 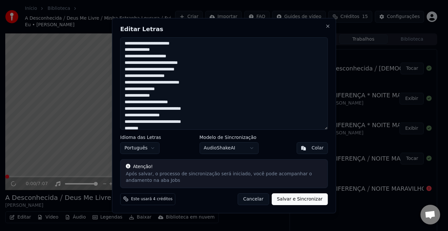 I want to click on div: Colar, so click(x=318, y=148).